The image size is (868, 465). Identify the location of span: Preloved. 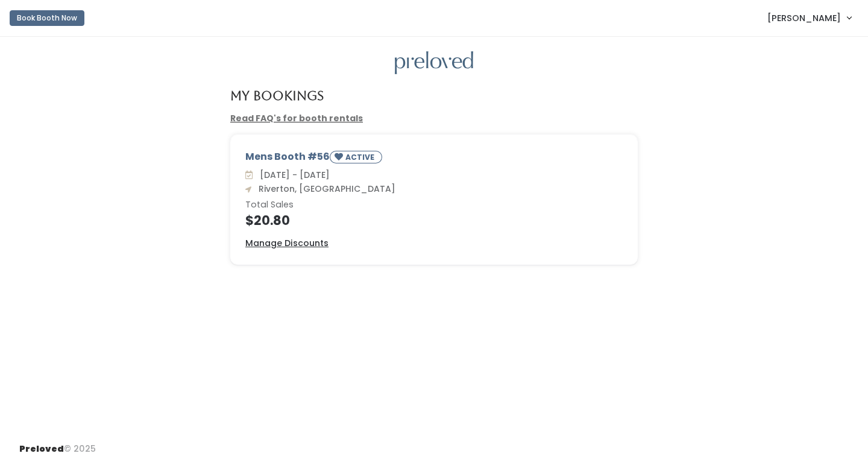
(42, 448).